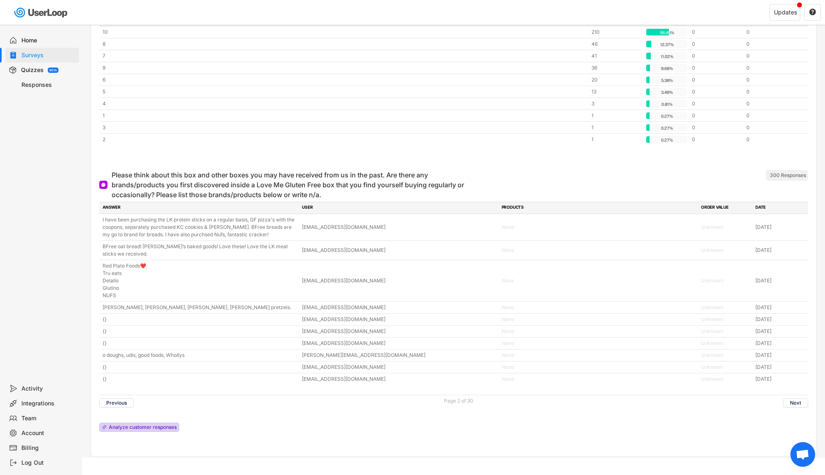 Image resolution: width=825 pixels, height=475 pixels. What do you see at coordinates (32, 70) in the screenshot?
I see `div: Quizzes` at bounding box center [32, 70].